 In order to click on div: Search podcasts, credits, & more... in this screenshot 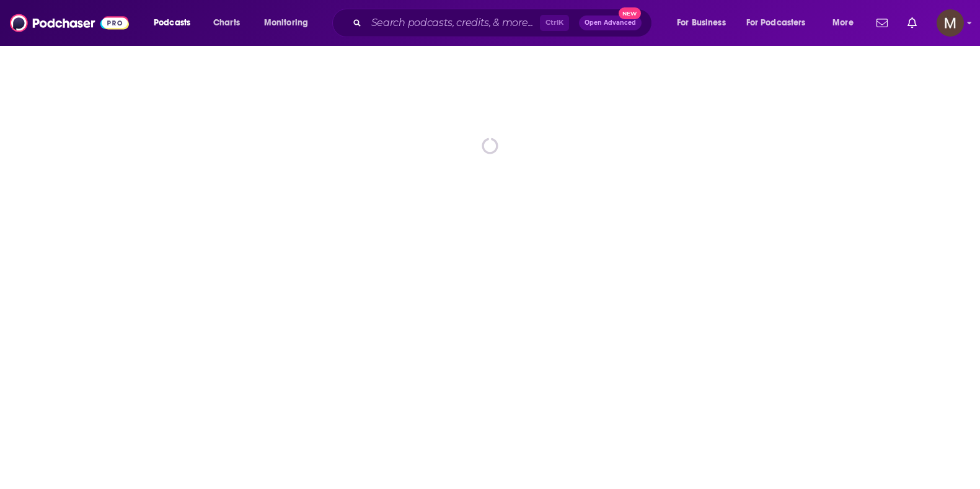, I will do `click(504, 23)`.